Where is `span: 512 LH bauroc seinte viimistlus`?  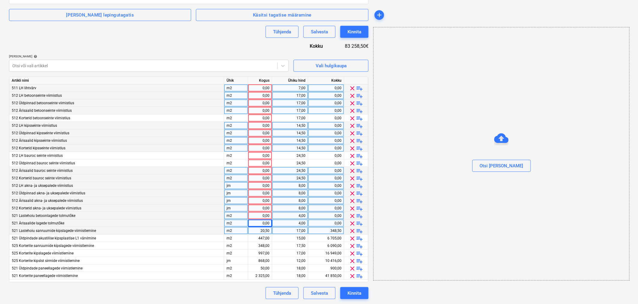 span: 512 LH bauroc seinte viimistlus is located at coordinates (37, 156).